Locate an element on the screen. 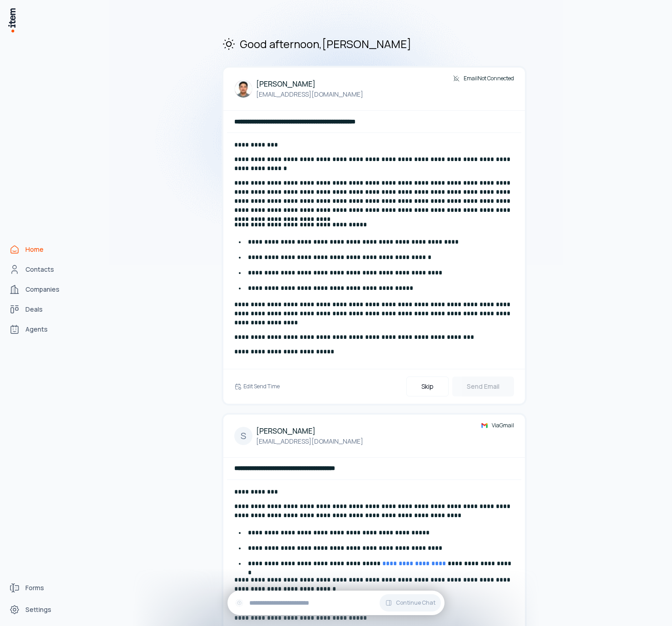 This screenshot has width=672, height=626. img: gmail is located at coordinates (484, 425).